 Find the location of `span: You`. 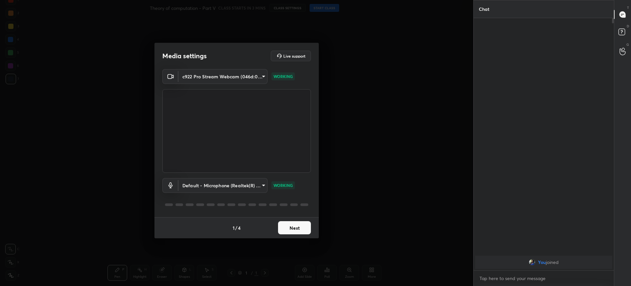

span: You is located at coordinates (542, 262).